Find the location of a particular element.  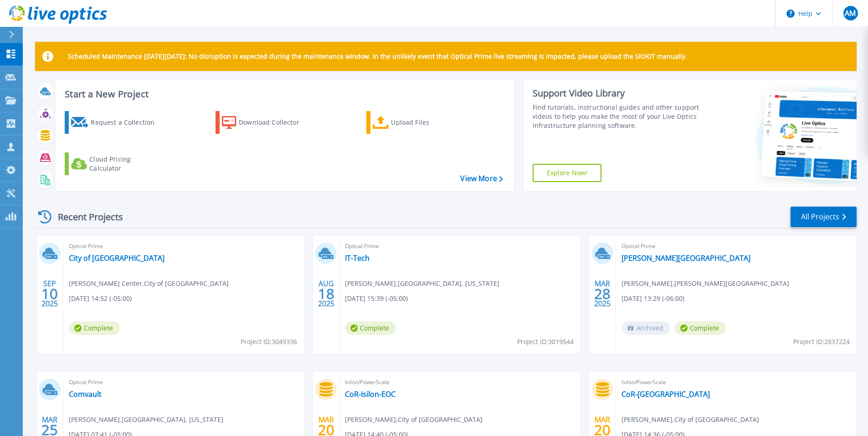

span: 18 is located at coordinates (326, 294).